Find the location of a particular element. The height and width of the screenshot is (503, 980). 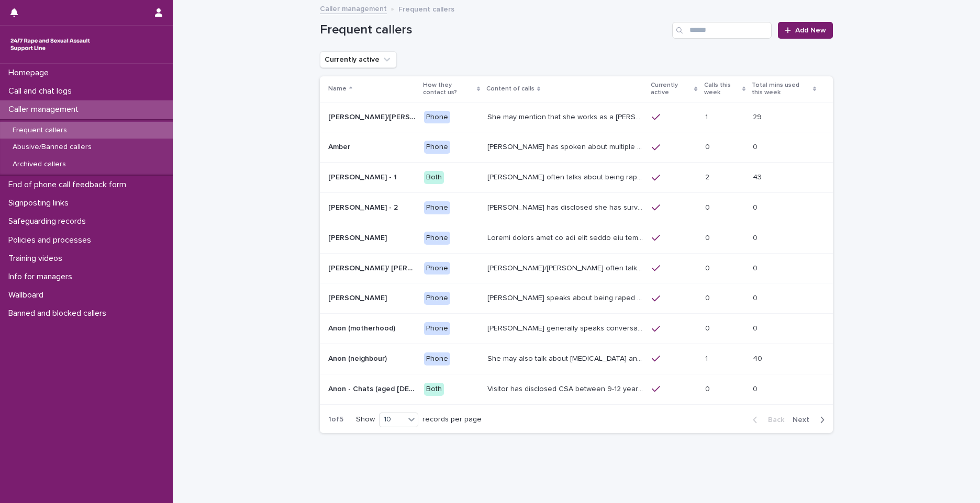

a: Add New is located at coordinates (805, 30).